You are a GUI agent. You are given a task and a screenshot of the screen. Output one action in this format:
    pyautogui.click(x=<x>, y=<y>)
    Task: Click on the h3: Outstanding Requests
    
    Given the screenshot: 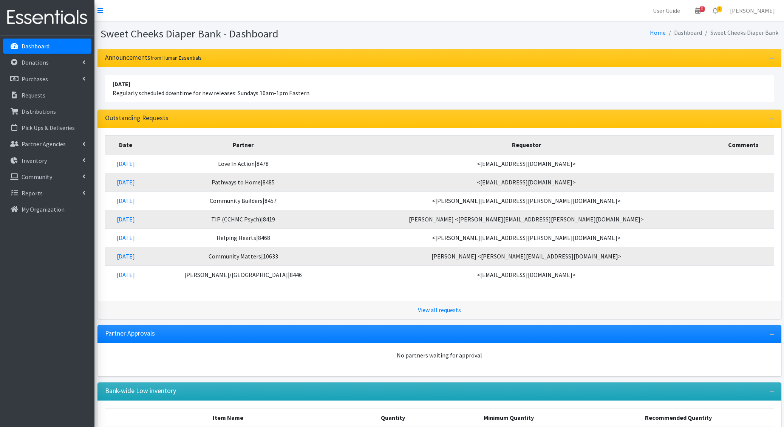 What is the action you would take?
    pyautogui.click(x=137, y=118)
    